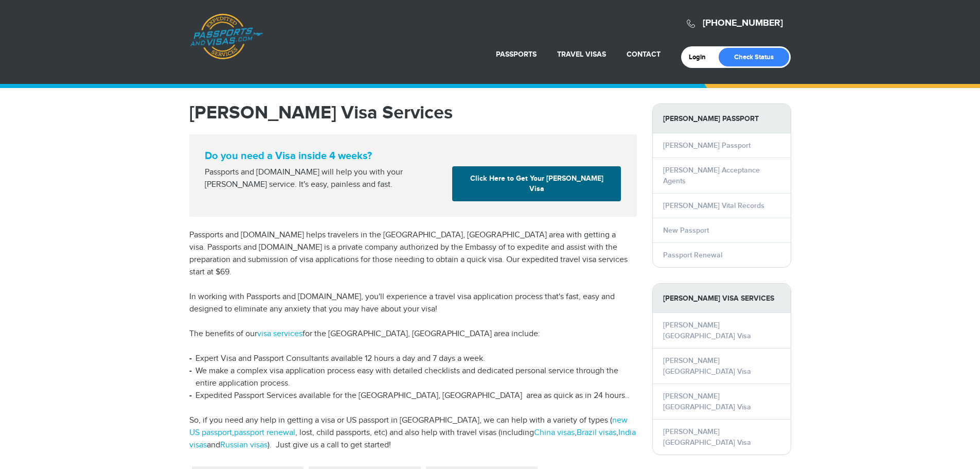 This screenshot has width=980, height=469. Describe the element at coordinates (554, 432) in the screenshot. I see `a: China visas` at that location.